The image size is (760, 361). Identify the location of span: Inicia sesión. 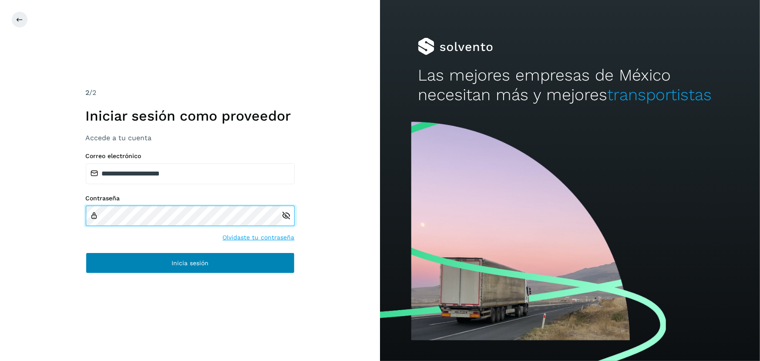
(190, 263).